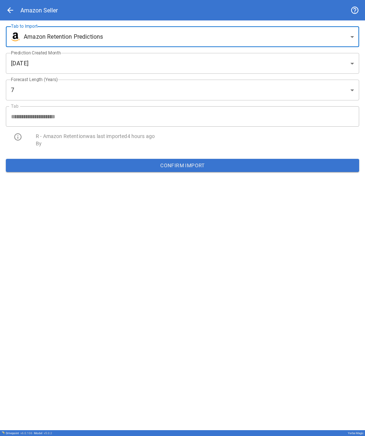 This screenshot has width=365, height=436. What do you see at coordinates (183, 165) in the screenshot?
I see `button: Confirm Import` at bounding box center [183, 165].